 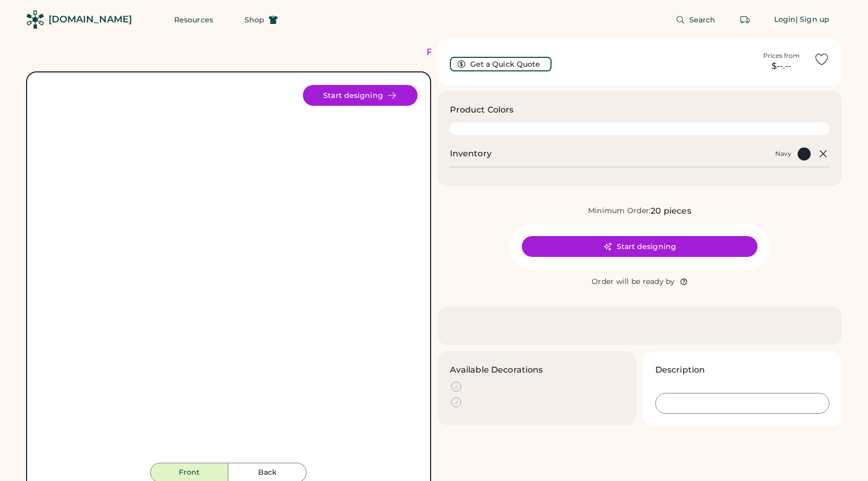 I want to click on button: Resources, so click(x=194, y=20).